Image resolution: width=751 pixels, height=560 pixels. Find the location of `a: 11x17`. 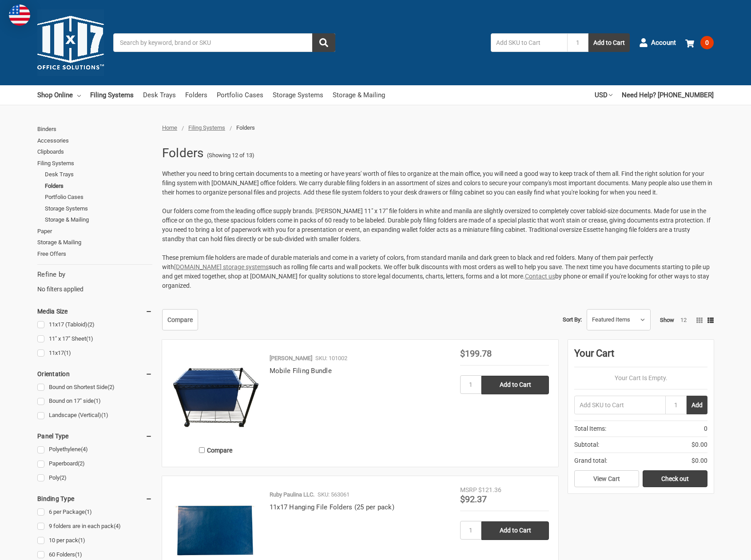

a: 11x17 is located at coordinates (95, 353).